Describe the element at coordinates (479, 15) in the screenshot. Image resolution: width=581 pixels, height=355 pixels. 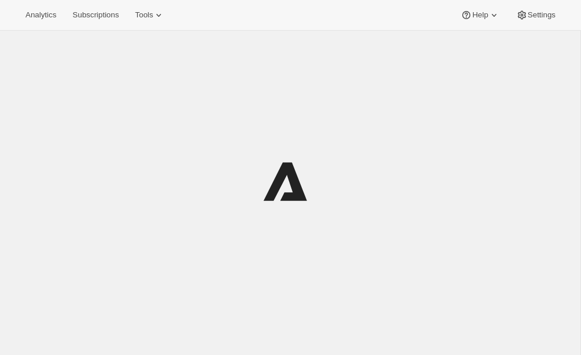
I see `span: Help` at that location.